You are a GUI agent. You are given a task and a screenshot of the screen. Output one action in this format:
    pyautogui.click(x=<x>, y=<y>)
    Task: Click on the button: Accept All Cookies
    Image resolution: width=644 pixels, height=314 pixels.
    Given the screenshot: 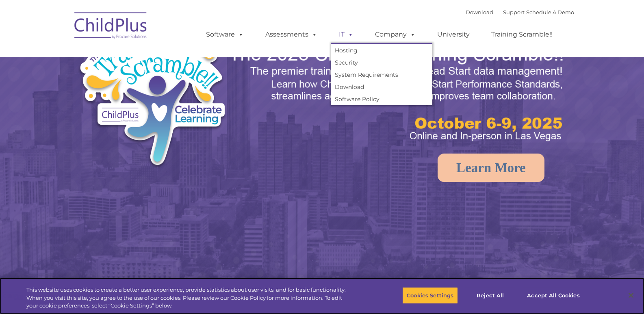 What is the action you would take?
    pyautogui.click(x=553, y=295)
    